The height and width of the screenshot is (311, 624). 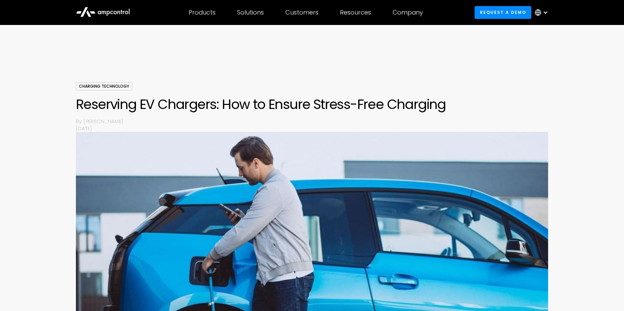 I want to click on div: Charging Technology, so click(x=104, y=86).